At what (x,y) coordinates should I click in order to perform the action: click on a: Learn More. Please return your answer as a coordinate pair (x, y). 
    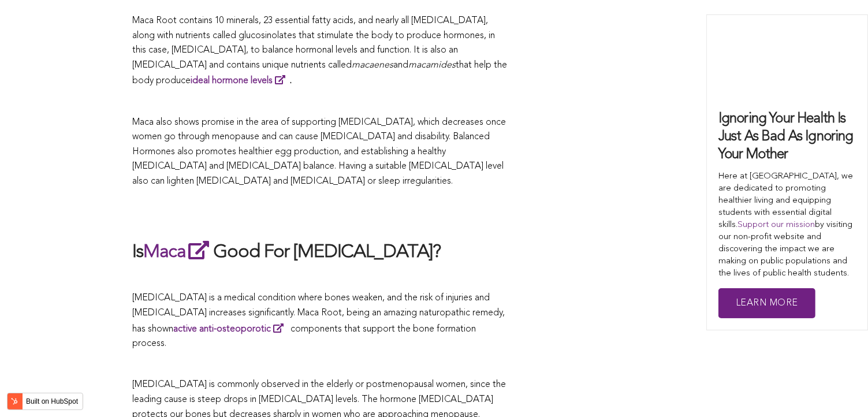
    Looking at the image, I should click on (767, 303).